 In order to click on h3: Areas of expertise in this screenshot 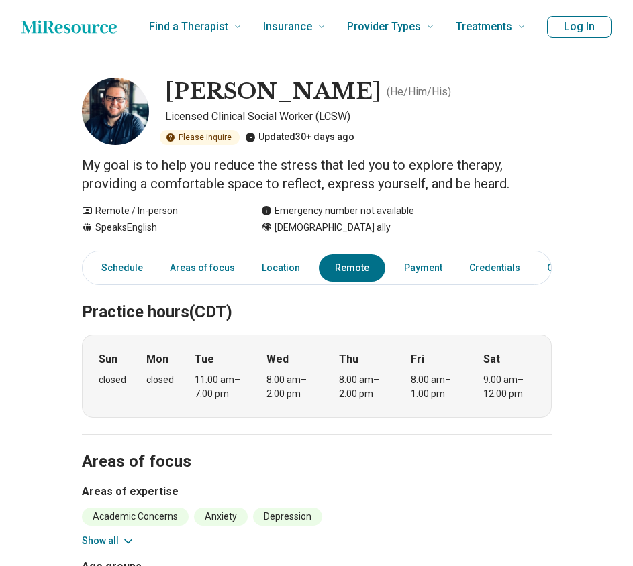, I will do `click(317, 492)`.